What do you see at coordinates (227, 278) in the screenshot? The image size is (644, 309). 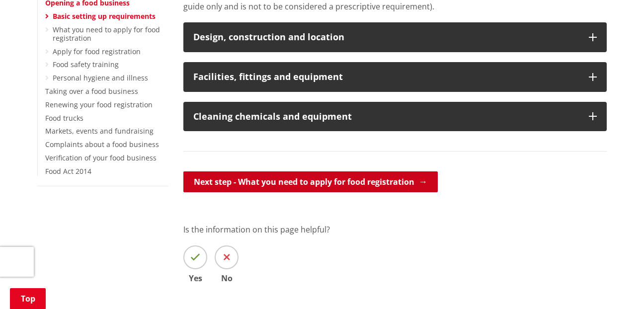 I see `span: No` at bounding box center [227, 278].